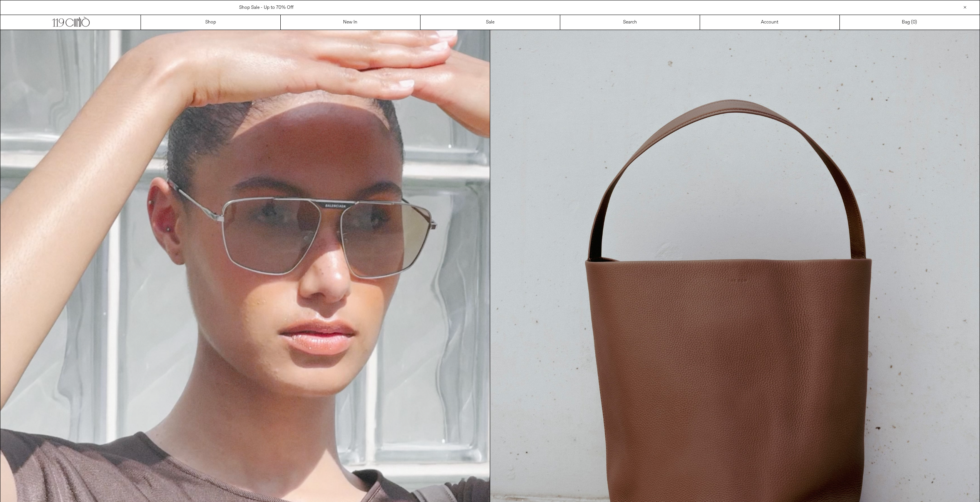 This screenshot has height=502, width=980. I want to click on a: Account, so click(769, 22).